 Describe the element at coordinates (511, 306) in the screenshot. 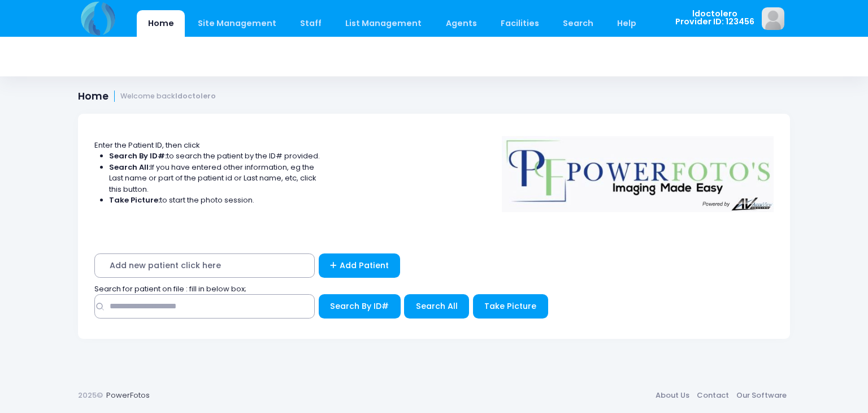

I see `button: Take Picture` at that location.